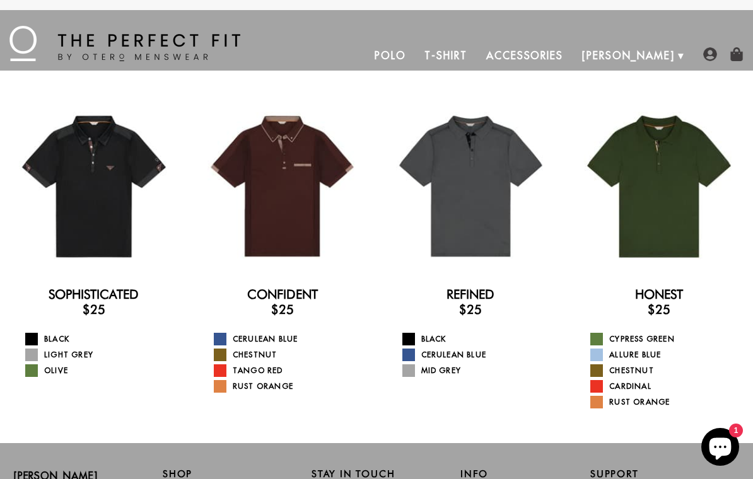 The image size is (753, 479). I want to click on a: Polo, so click(390, 55).